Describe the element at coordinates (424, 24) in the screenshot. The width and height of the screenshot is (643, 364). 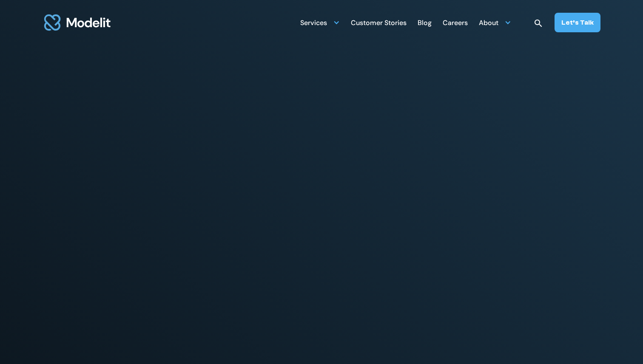
I see `div: Blog` at that location.